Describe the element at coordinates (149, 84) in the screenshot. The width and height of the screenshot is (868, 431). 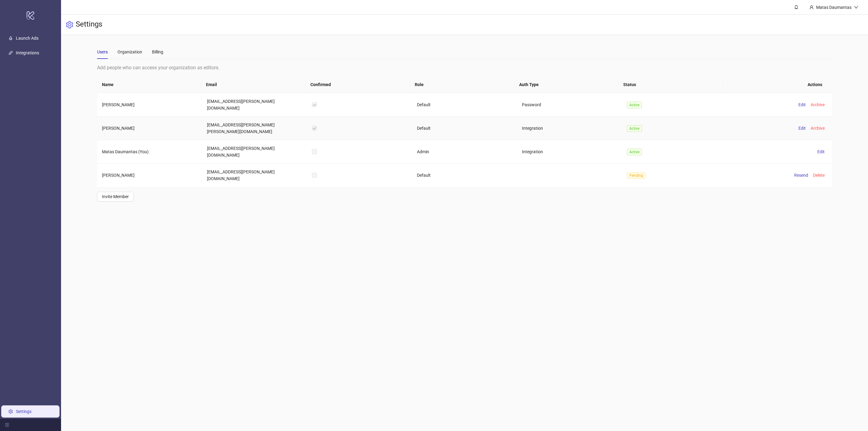
I see `th: Name` at that location.